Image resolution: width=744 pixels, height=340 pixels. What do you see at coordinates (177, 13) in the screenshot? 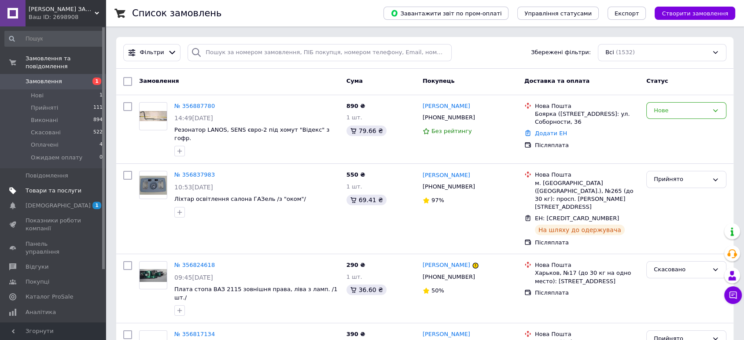
I see `h1: Список замовлень` at bounding box center [177, 13].